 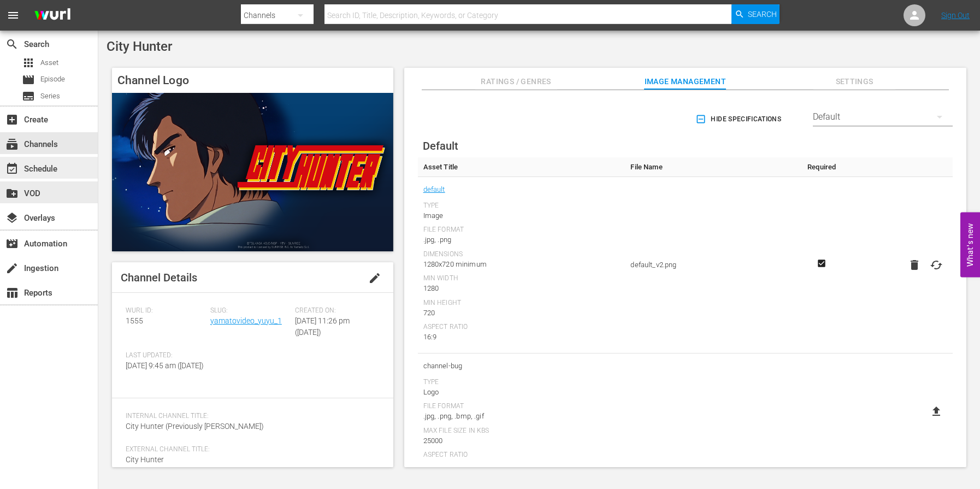 What do you see at coordinates (522, 392) in the screenshot?
I see `div: Logo` at bounding box center [522, 392].